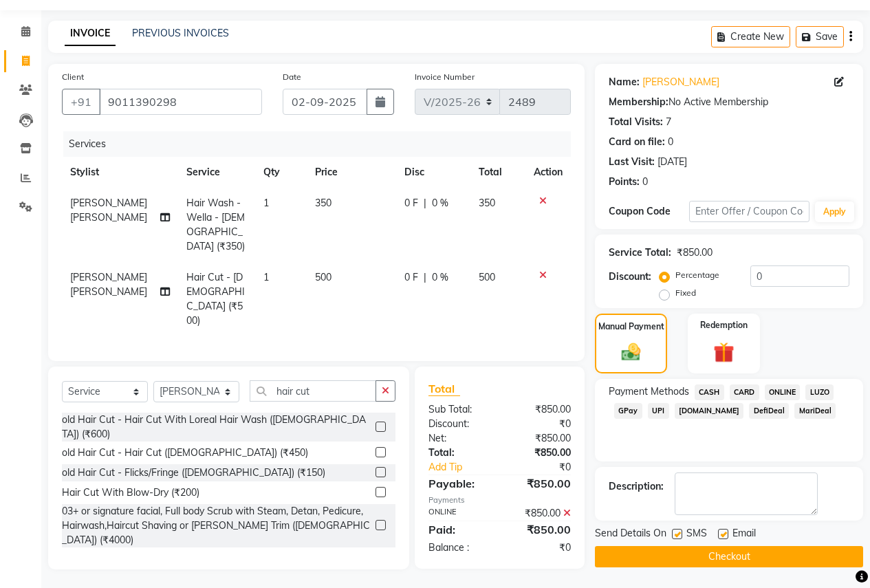 This screenshot has width=870, height=588. I want to click on div: Total Visits:, so click(636, 122).